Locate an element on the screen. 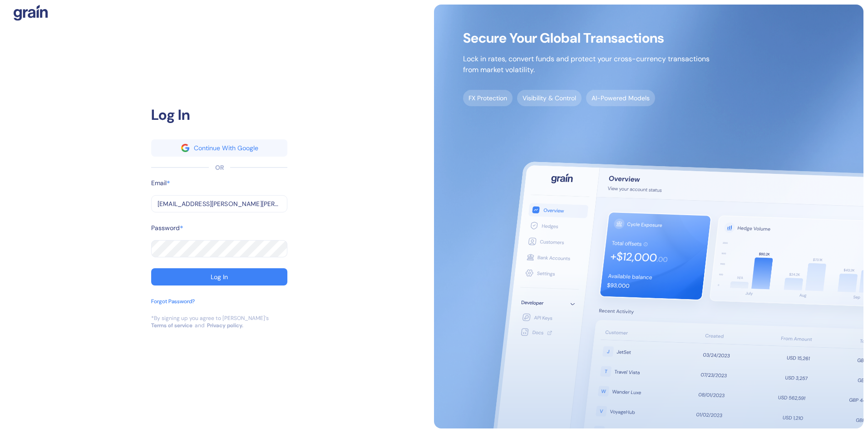 The image size is (868, 433). div: and is located at coordinates (200, 326).